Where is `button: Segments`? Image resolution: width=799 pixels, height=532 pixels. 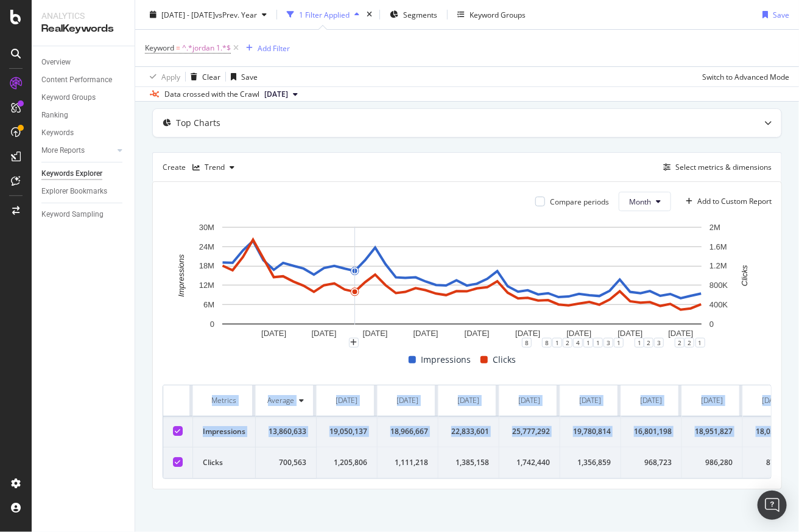 button: Segments is located at coordinates (414, 15).